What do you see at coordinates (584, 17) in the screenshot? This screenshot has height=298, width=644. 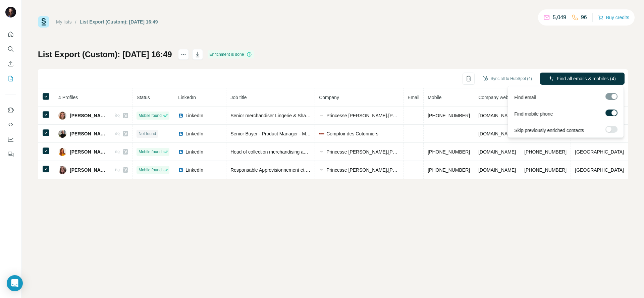 I see `p: 96` at bounding box center [584, 17].